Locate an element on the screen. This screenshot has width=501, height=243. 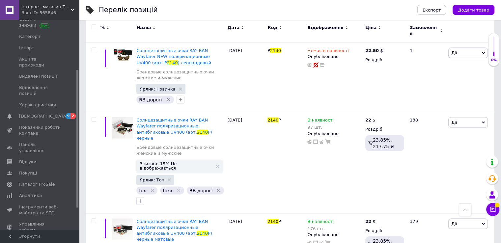
span: P) черные is located at coordinates (174, 135).